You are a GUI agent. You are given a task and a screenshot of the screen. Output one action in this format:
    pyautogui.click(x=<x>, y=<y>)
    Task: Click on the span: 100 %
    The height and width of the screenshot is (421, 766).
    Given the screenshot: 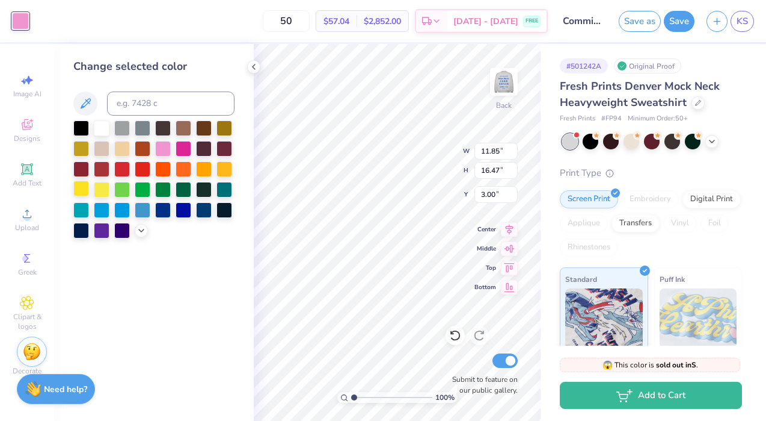 What is the action you would take?
    pyautogui.click(x=445, y=397)
    